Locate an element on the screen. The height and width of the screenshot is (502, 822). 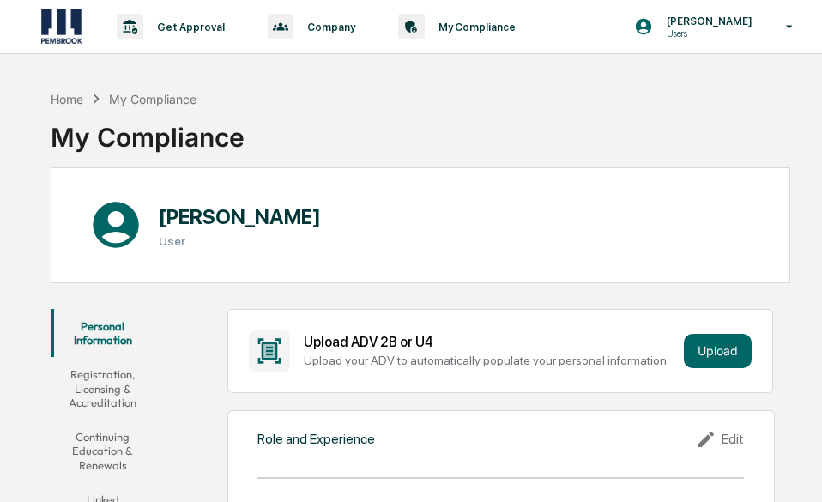
button: Registration, Licensing & Accreditation is located at coordinates (103, 388).